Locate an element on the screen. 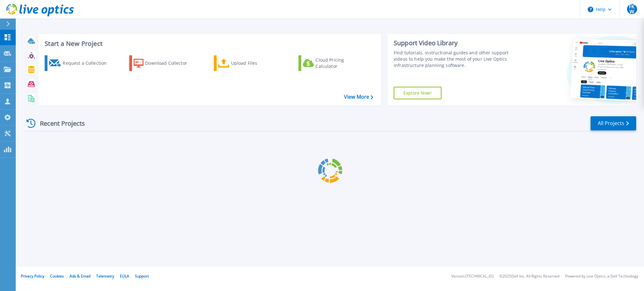  div: Download Collector is located at coordinates (170, 63).